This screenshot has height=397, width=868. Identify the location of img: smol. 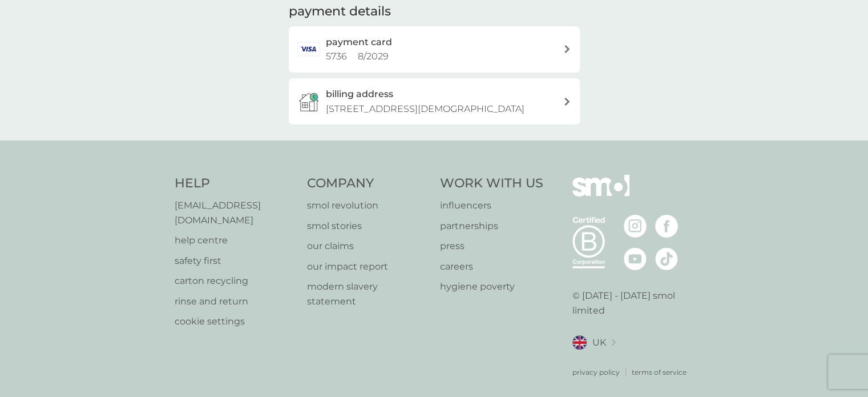
(601, 194).